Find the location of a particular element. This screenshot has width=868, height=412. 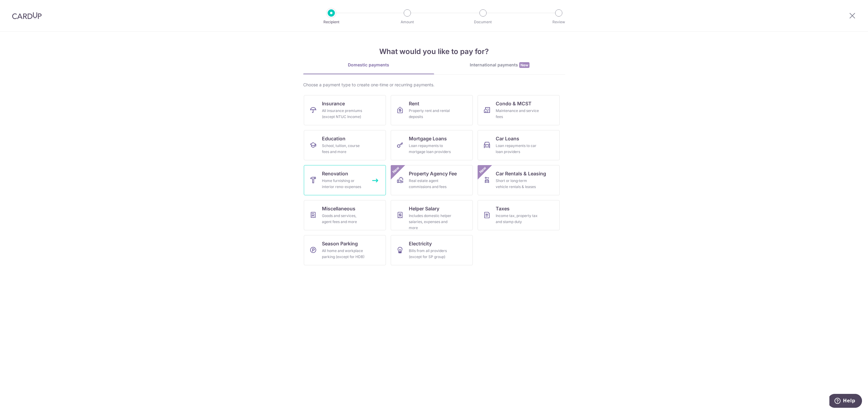

div: Short or long‑term vehicle rentals & leases is located at coordinates (518, 184).